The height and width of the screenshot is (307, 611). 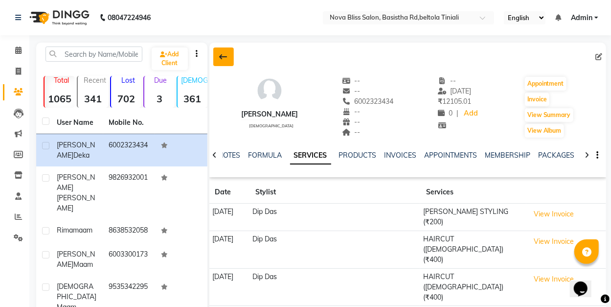 I want to click on th: Services, so click(x=473, y=192).